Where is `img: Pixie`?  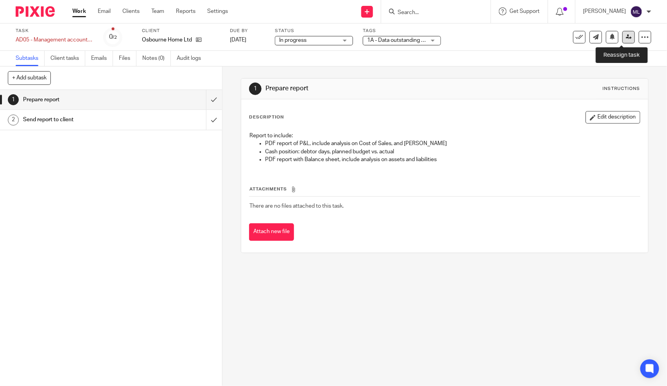 img: Pixie is located at coordinates (35, 11).